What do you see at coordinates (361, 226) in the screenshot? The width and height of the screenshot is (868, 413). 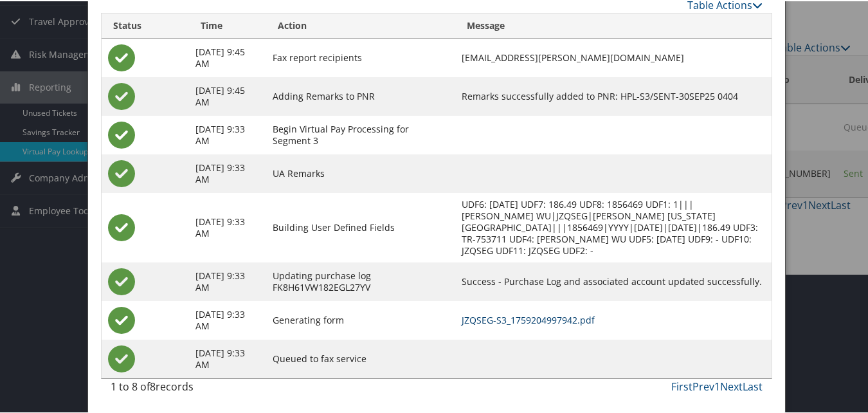 I see `td: Building User Defined Fields` at bounding box center [361, 226].